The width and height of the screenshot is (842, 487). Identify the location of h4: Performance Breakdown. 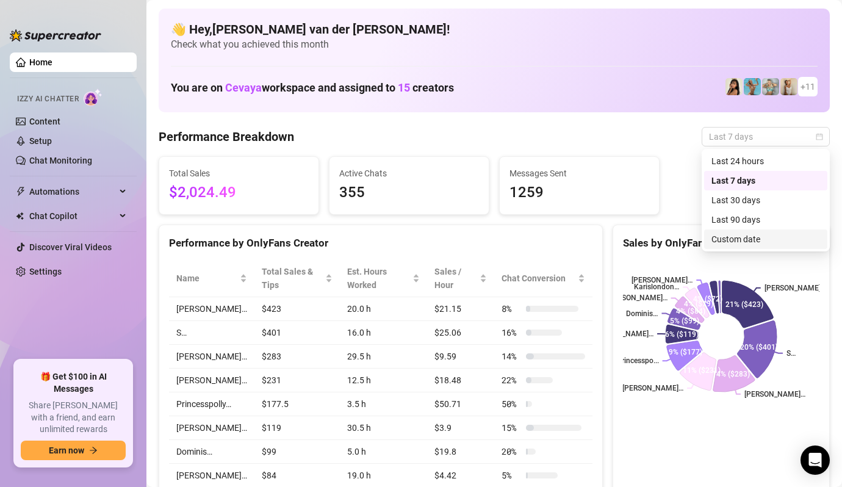
(226, 137).